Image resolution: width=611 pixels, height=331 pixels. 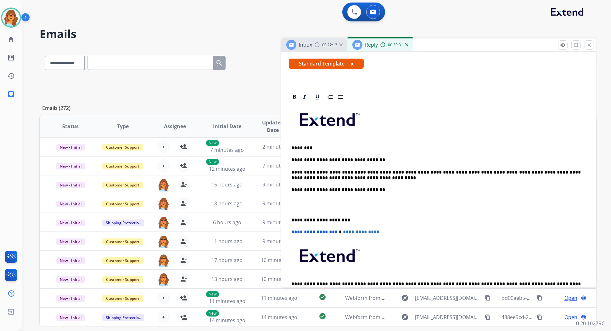 What do you see at coordinates (571, 317) in the screenshot?
I see `span: Open` at bounding box center [571, 317].